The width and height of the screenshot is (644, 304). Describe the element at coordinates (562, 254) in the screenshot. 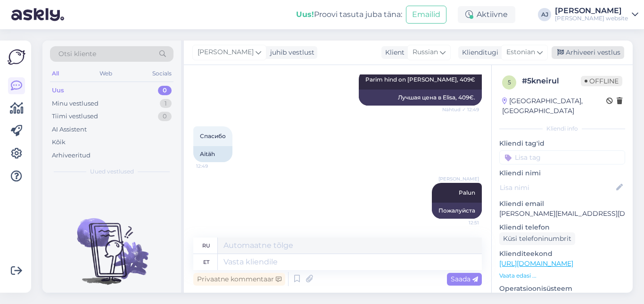

I see `p: Klienditeekond` at that location.